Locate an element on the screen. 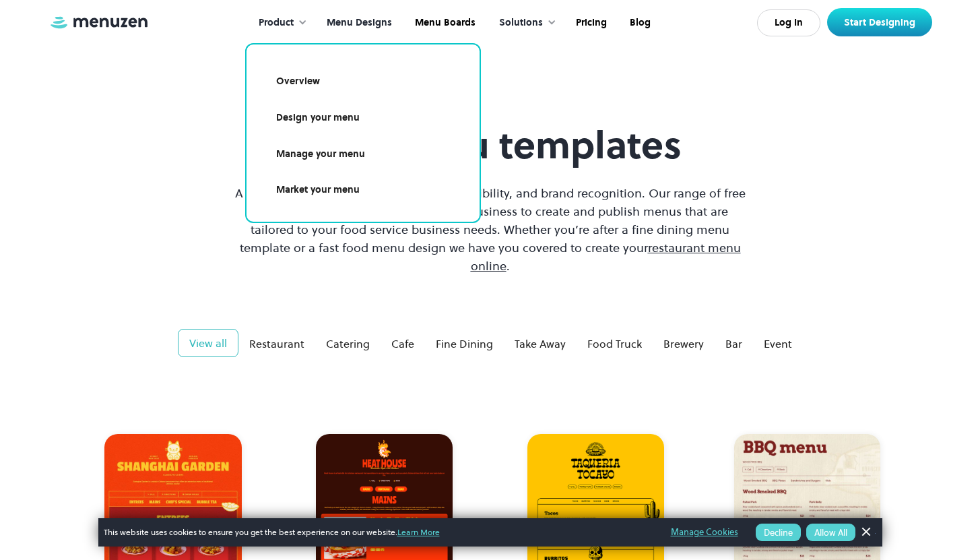 Image resolution: width=980 pixels, height=560 pixels. div: Food Truck is located at coordinates (614, 344).